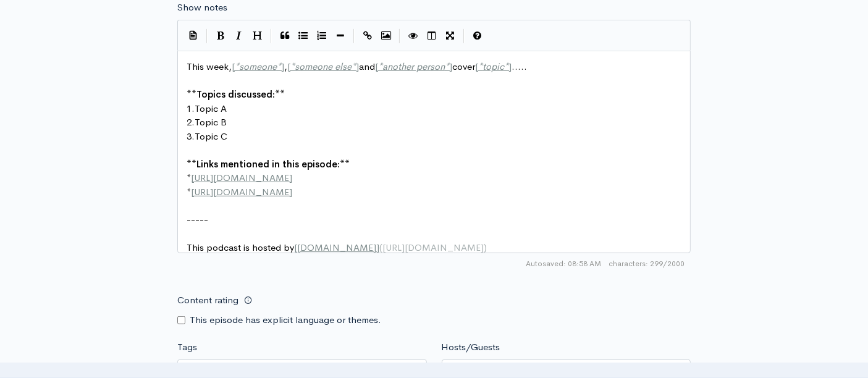 Image resolution: width=868 pixels, height=378 pixels. What do you see at coordinates (646, 263) in the screenshot?
I see `span: 299/2000` at bounding box center [646, 263].